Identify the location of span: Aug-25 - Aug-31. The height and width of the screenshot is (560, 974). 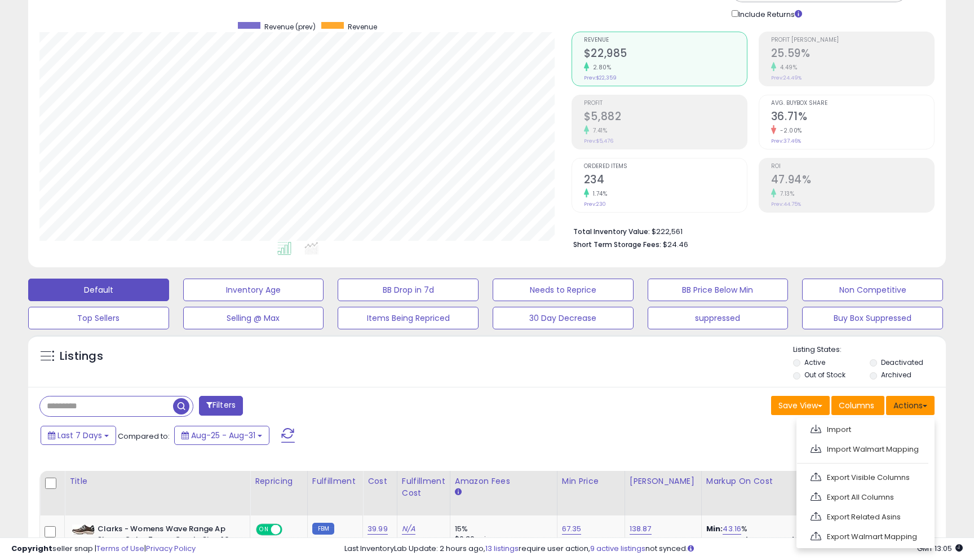
(223, 436).